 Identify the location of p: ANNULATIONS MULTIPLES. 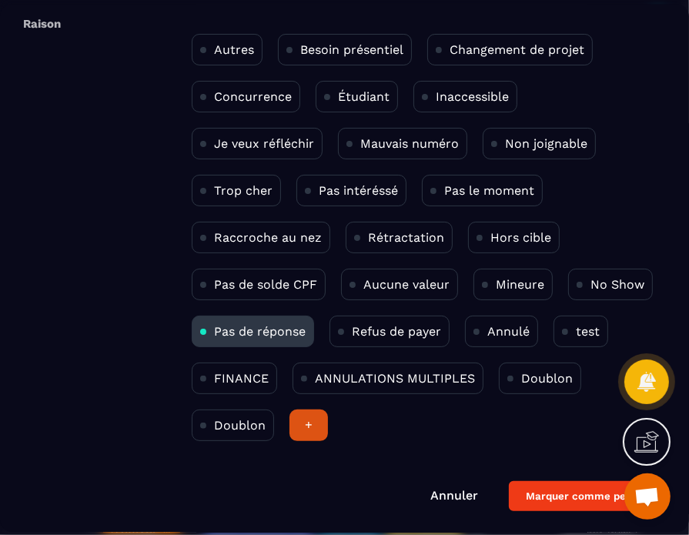
(395, 378).